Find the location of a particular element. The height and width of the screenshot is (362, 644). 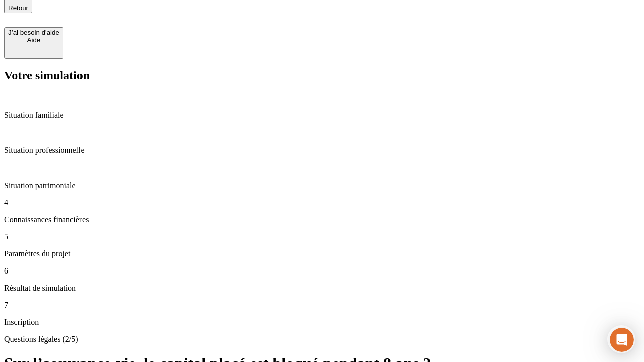

button: J’ai besoin d'aideAide is located at coordinates (34, 43).